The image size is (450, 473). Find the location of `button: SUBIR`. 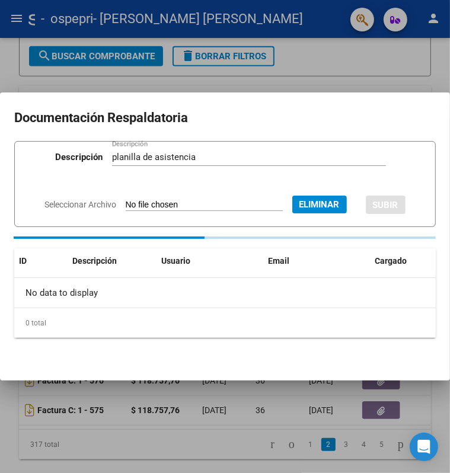

button: SUBIR is located at coordinates (386, 205).